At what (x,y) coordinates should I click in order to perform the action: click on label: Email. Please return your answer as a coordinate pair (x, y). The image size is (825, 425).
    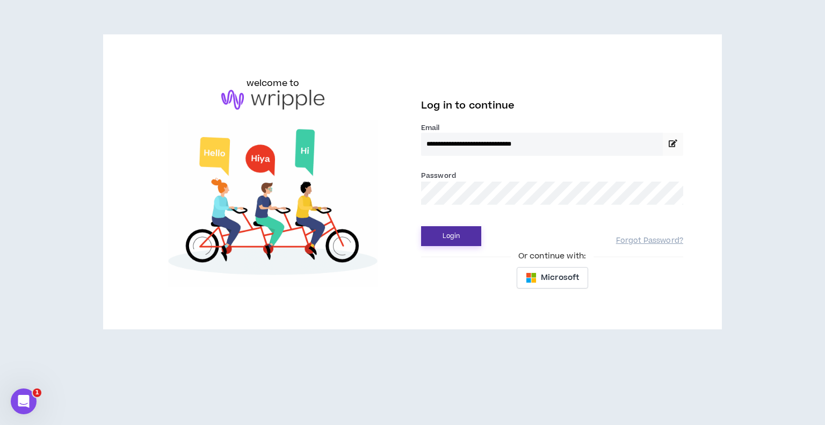
    Looking at the image, I should click on (552, 128).